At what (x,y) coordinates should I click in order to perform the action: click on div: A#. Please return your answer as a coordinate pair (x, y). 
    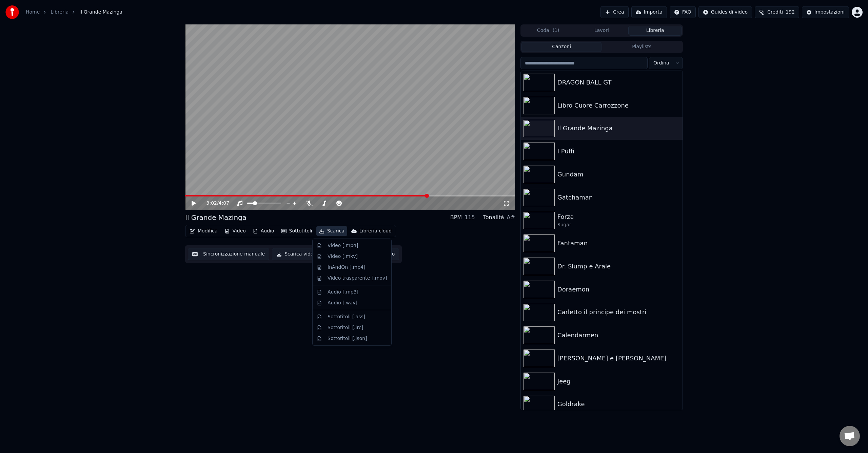
    Looking at the image, I should click on (511, 218).